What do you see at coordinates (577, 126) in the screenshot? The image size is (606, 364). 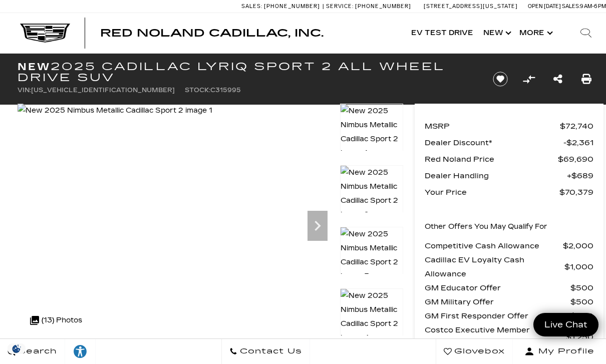 I see `span: $72,740` at bounding box center [577, 126].